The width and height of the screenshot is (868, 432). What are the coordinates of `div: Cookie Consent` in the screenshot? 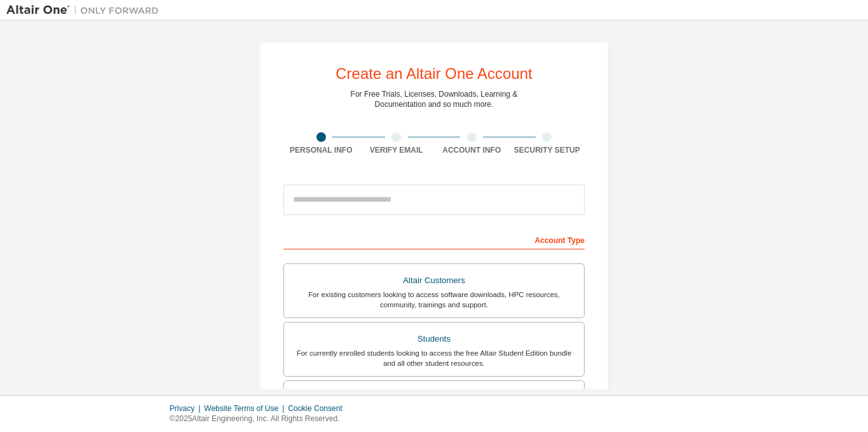 It's located at (318, 408).